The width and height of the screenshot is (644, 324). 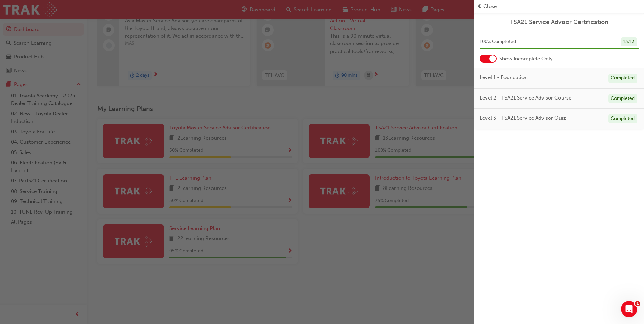 What do you see at coordinates (559, 22) in the screenshot?
I see `span: TSA21 Service Advisor Certification` at bounding box center [559, 22].